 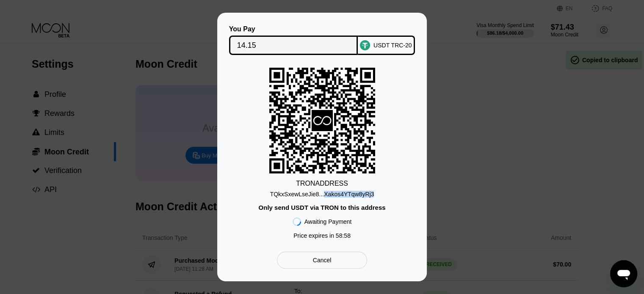 What do you see at coordinates (322, 207) in the screenshot?
I see `div: Only send USDT via TRON to this address` at bounding box center [322, 207].